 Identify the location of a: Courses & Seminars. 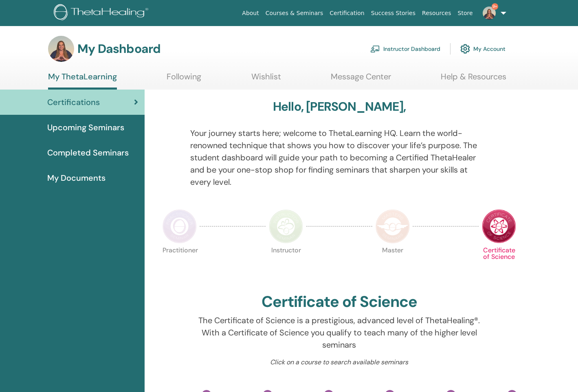
(294, 13).